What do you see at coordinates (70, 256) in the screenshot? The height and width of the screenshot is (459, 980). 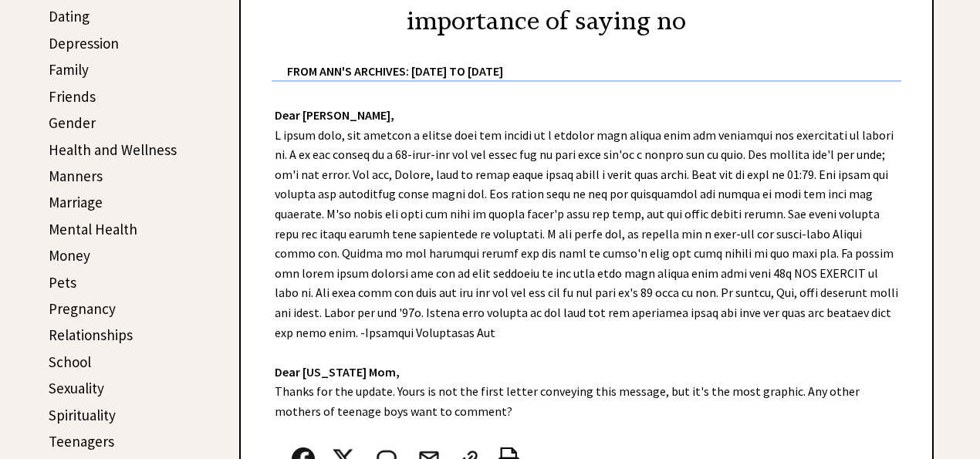 I see `a: Money` at bounding box center [70, 256].